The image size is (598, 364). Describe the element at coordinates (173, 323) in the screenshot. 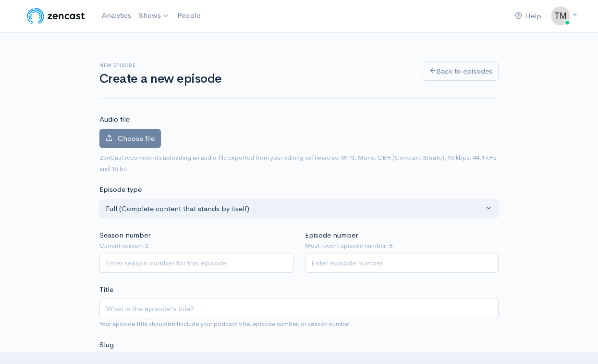

I see `strong: not` at that location.